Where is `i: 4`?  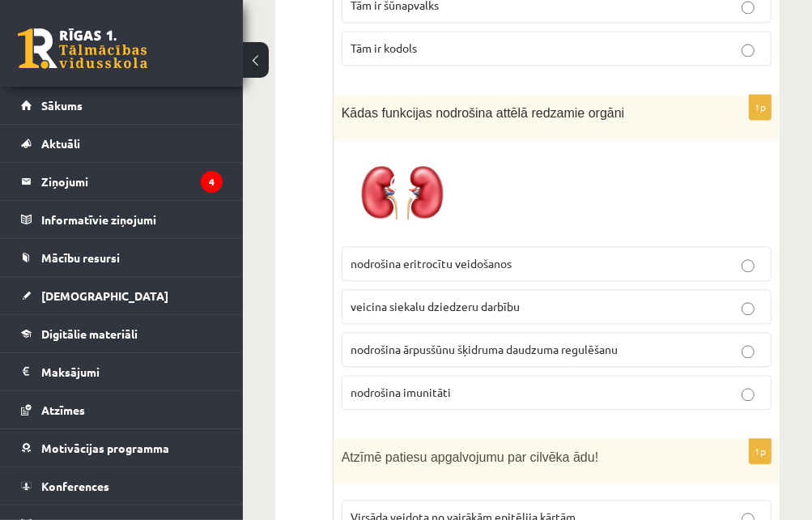
i: 4 is located at coordinates (211, 181).